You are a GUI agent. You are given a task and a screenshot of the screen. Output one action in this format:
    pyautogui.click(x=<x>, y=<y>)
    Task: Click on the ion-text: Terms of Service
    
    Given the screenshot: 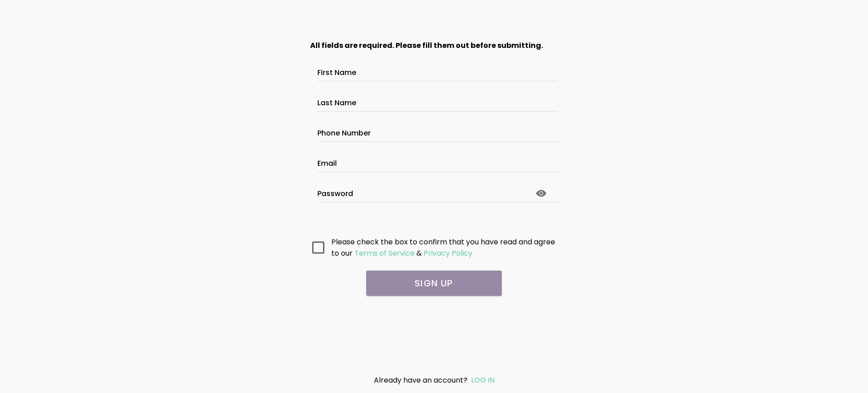 What is the action you would take?
    pyautogui.click(x=384, y=253)
    